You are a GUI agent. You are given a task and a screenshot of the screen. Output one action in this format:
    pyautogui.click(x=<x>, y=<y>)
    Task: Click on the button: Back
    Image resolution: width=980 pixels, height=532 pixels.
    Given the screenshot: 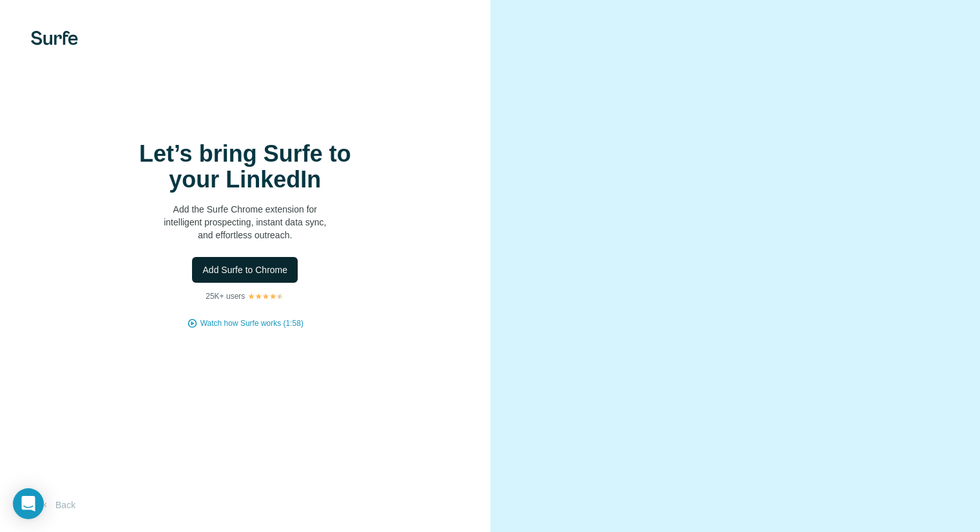 What is the action you would take?
    pyautogui.click(x=58, y=504)
    